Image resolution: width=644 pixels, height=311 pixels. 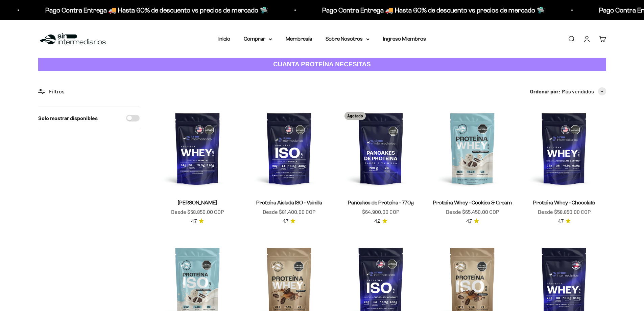 I want to click on div: Filtros, so click(x=89, y=91).